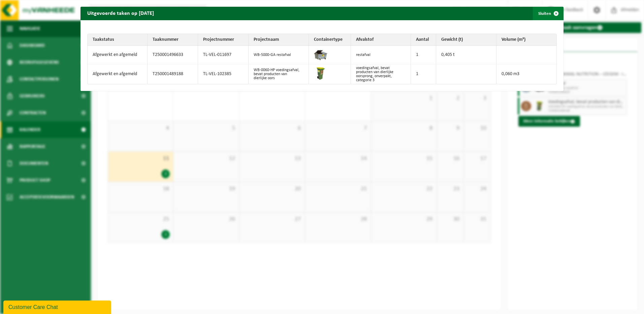 The width and height of the screenshot is (644, 314). Describe the element at coordinates (54, 8) in the screenshot. I see `div: Customer Care Chat` at that location.